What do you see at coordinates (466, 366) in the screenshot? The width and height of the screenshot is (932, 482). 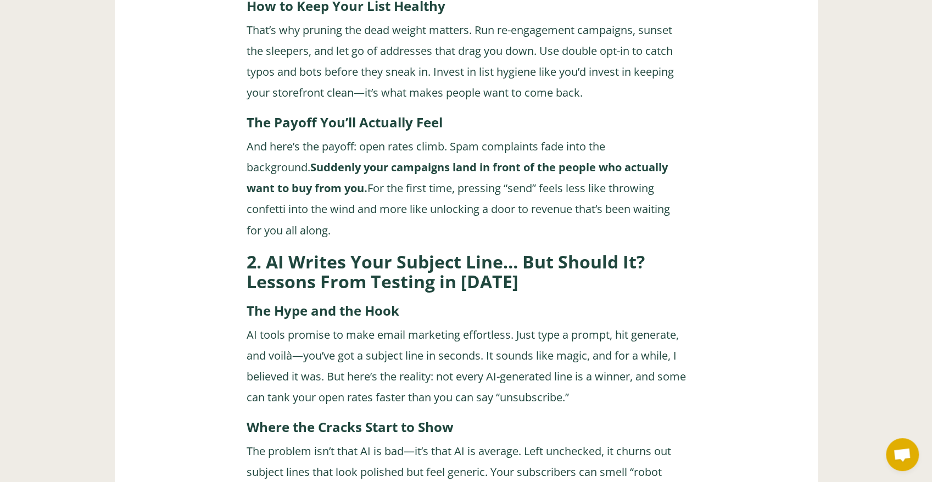 I see `p: AI tools promise to make email marketing effortless. Just type a prompt, hit generate, and voilà—...` at bounding box center [466, 366].